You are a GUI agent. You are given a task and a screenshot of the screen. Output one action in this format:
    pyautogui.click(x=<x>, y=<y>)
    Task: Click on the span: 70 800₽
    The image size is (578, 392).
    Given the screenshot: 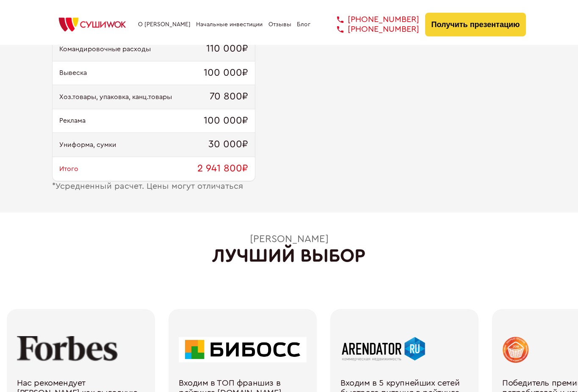 What is the action you would take?
    pyautogui.click(x=229, y=97)
    